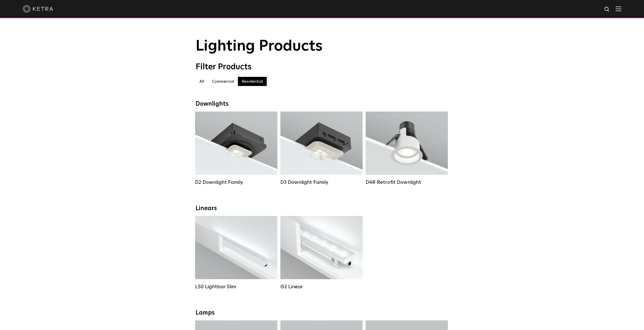  What do you see at coordinates (322, 104) in the screenshot?
I see `div: Downlights` at bounding box center [322, 104].